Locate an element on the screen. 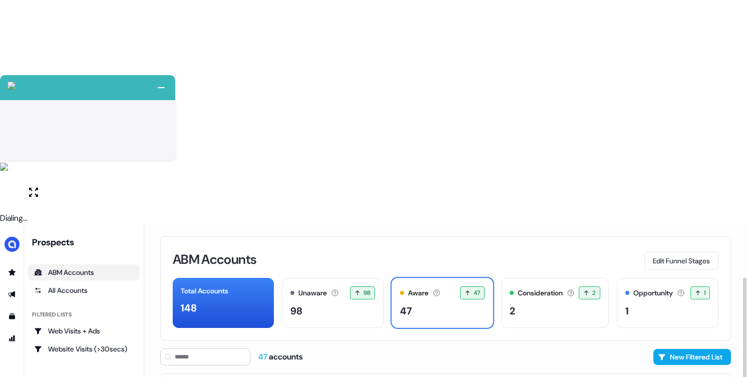 Image resolution: width=747 pixels, height=377 pixels. div: Prospects is located at coordinates (86, 242).